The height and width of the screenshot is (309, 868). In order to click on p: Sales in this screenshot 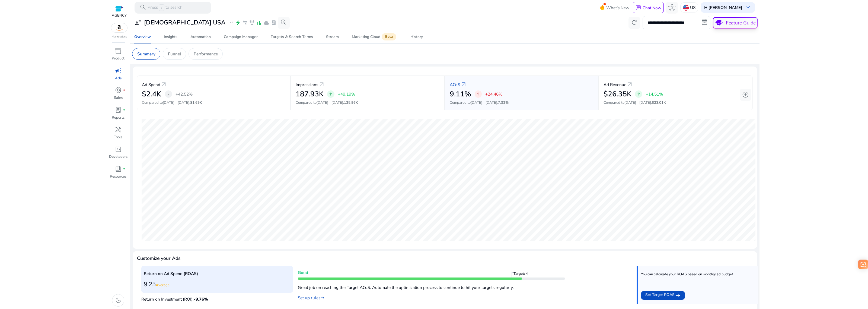, I will do `click(118, 98)`.